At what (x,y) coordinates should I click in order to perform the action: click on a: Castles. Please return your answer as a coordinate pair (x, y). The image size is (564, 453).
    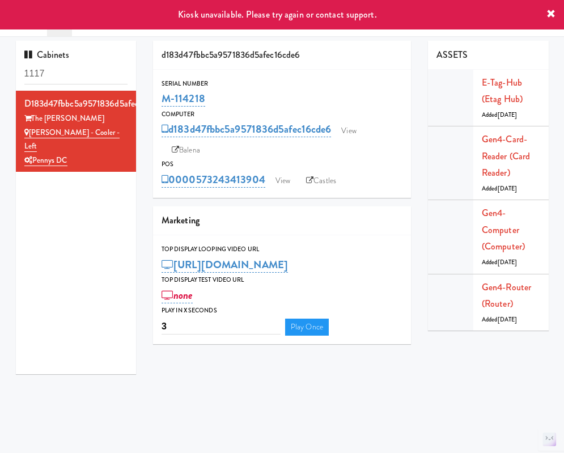
    Looking at the image, I should click on (321, 181).